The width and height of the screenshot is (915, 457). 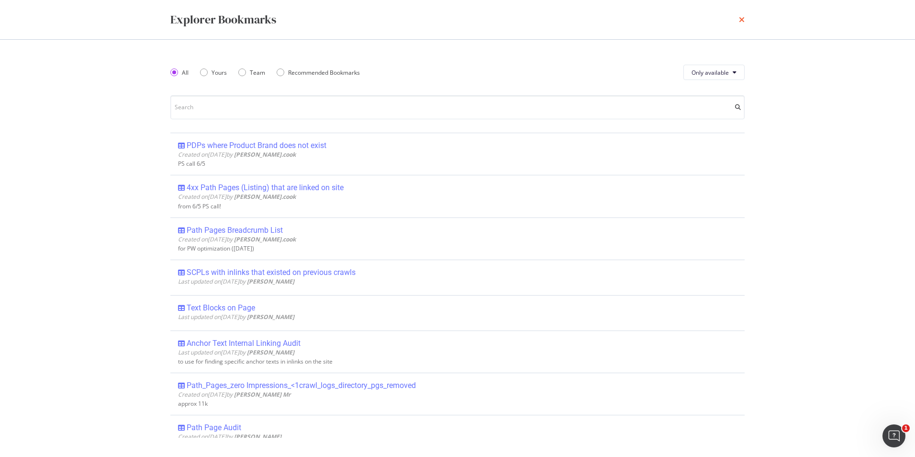 I want to click on div: Explorer Bookmarks, so click(x=223, y=20).